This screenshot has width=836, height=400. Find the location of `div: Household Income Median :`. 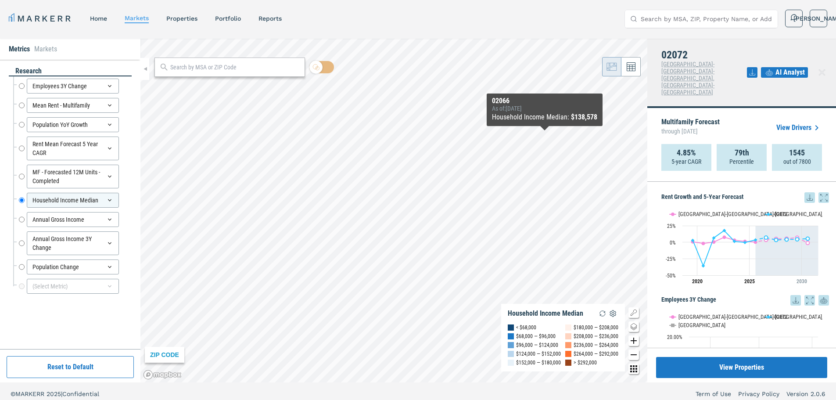

div: Household Income Median : is located at coordinates (544, 117).